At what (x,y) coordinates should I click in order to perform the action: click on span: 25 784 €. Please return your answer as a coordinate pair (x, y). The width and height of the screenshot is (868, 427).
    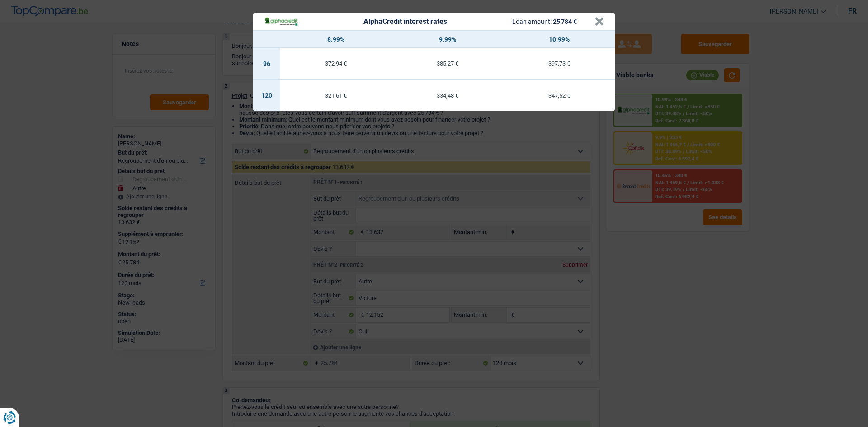
    Looking at the image, I should click on (564, 22).